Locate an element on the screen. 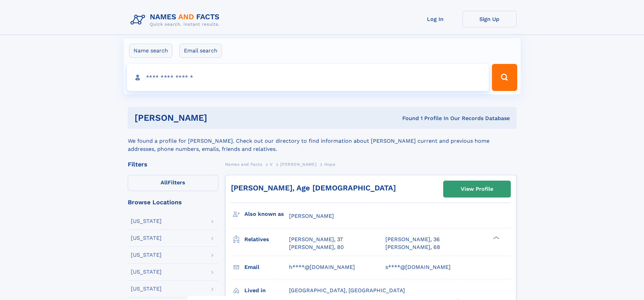  input: search input is located at coordinates (308, 78).